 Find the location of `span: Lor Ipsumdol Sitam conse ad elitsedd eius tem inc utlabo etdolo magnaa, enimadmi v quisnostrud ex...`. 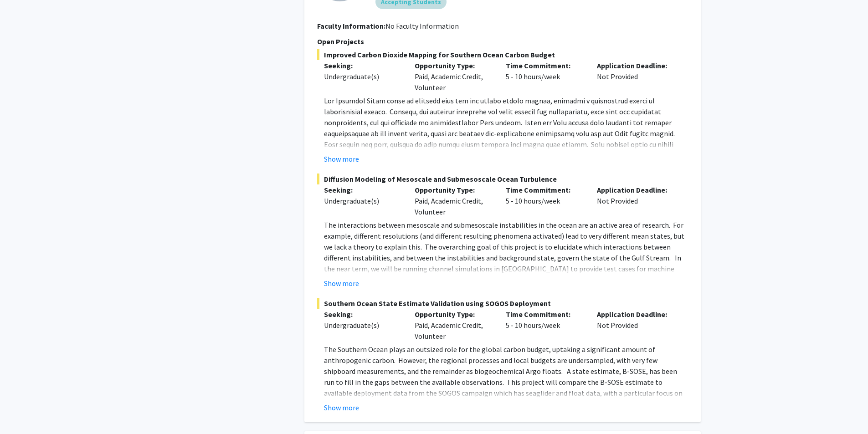

span: Lor Ipsumdol Sitam conse ad elitsedd eius tem inc utlabo etdolo magnaa, enimadmi v quisnostrud ex... is located at coordinates (505, 150).